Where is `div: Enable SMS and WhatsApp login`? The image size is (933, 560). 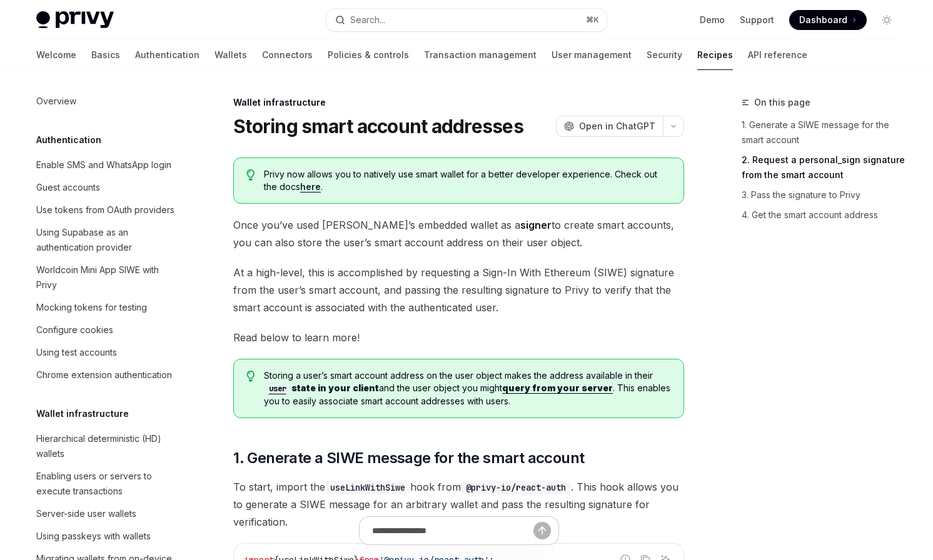
div: Enable SMS and WhatsApp login is located at coordinates (104, 165).